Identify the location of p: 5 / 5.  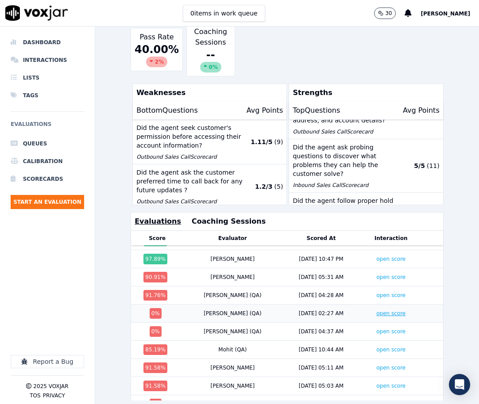
(419, 166).